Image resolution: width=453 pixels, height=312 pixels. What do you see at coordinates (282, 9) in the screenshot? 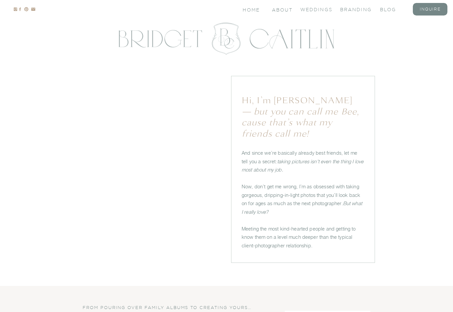
I see `a: About` at bounding box center [282, 9].